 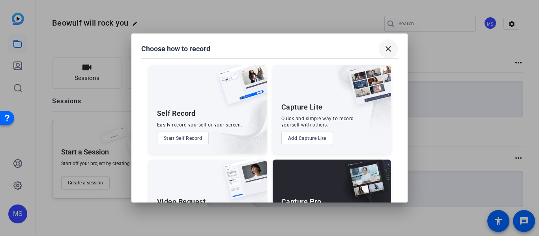 What do you see at coordinates (356, 105) in the screenshot?
I see `img: embarkstudio-capture-lite.png` at bounding box center [356, 105].